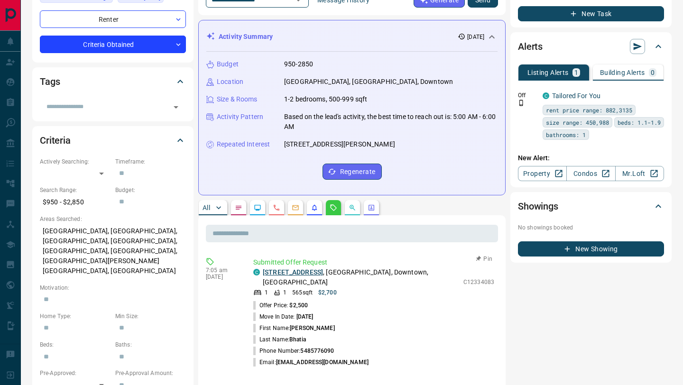  I want to click on p: 7:05 am, so click(222, 270).